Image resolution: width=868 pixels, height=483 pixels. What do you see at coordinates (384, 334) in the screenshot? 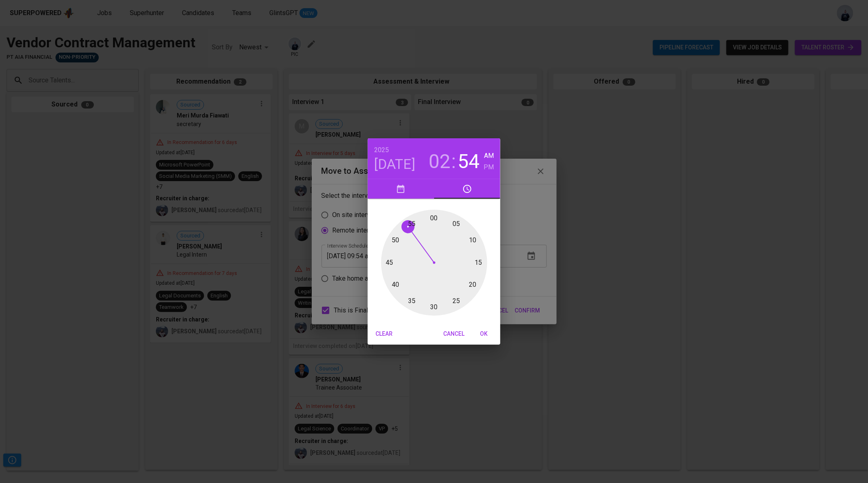
I see `span: Clear` at bounding box center [384, 334].